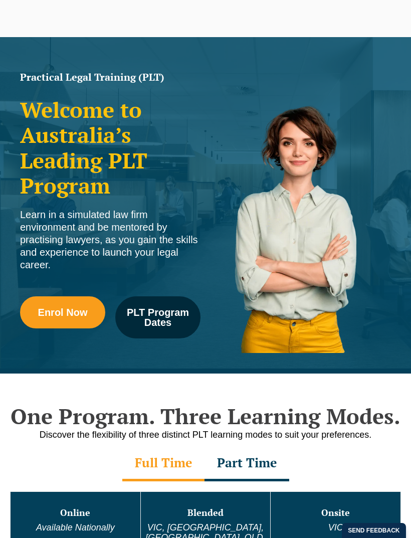 This screenshot has height=538, width=411. Describe the element at coordinates (158, 317) in the screenshot. I see `a: PLT Program Dates` at that location.